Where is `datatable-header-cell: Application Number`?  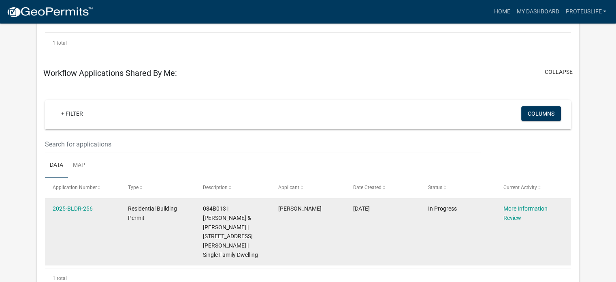
datatable-header-cell: Application Number is located at coordinates (82, 188).